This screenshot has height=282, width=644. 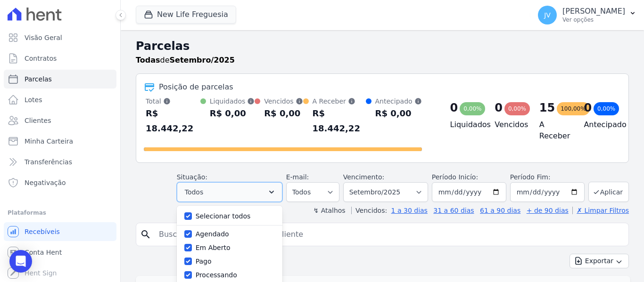 I want to click on div: 15, so click(x=547, y=108).